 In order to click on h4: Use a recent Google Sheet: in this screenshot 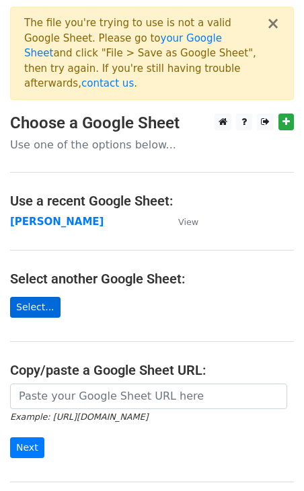, I will do `click(152, 201)`.